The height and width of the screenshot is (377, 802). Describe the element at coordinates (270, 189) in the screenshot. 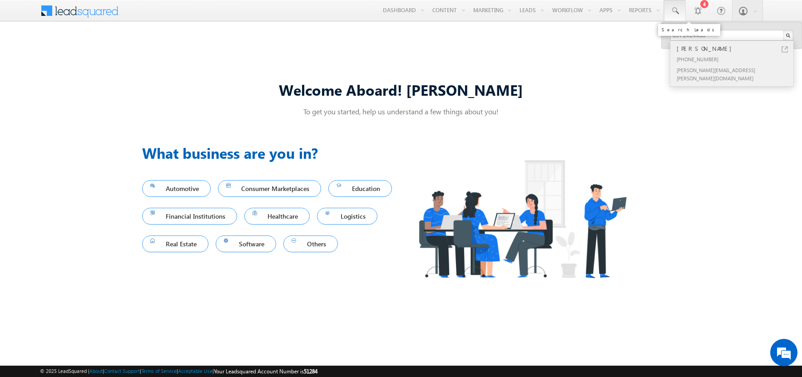

I see `span: Consumer Marketplaces` at that location.